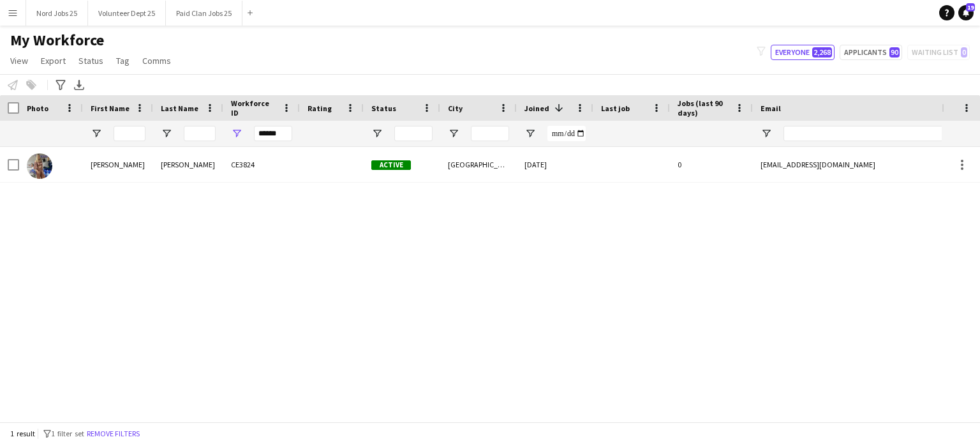 The image size is (980, 444). What do you see at coordinates (711, 164) in the screenshot?
I see `div: 0` at bounding box center [711, 164].